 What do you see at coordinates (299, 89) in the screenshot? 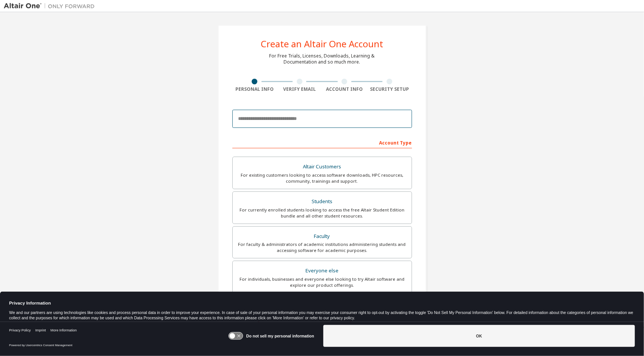
I see `div: Verify Email` at bounding box center [299, 89].